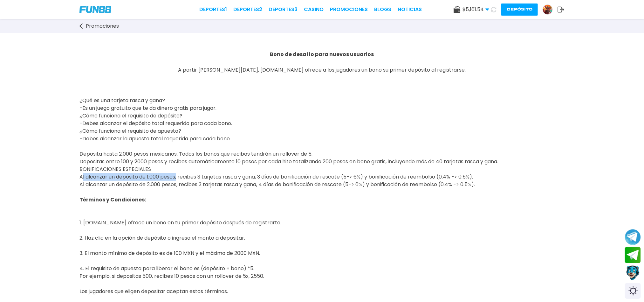  I want to click on a: Avatar, so click(549, 9).